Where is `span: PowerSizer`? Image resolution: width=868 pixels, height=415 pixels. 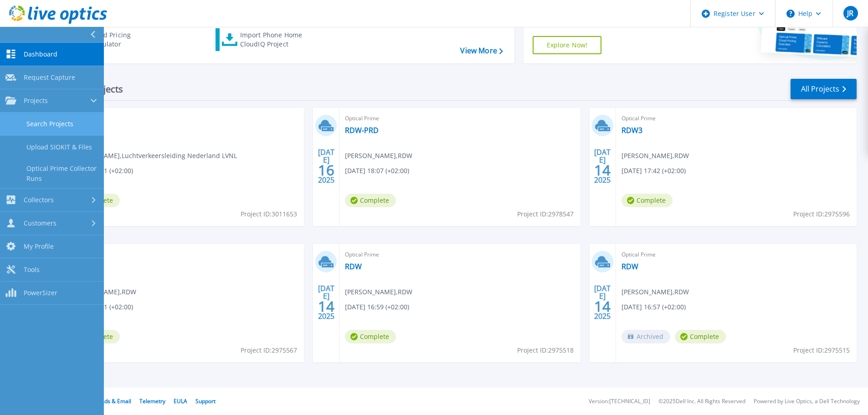
span: PowerSizer is located at coordinates (40, 293).